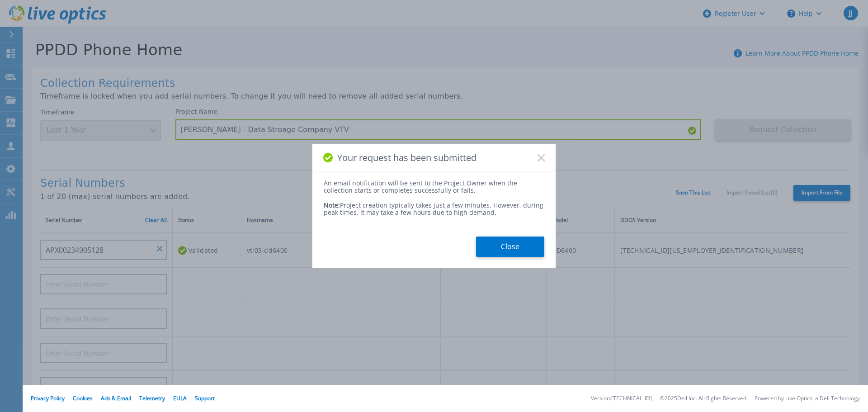  What do you see at coordinates (434, 186) in the screenshot?
I see `div: An email notification will be sent to the Project Owner when the collection starts or completes s...` at bounding box center [434, 186].